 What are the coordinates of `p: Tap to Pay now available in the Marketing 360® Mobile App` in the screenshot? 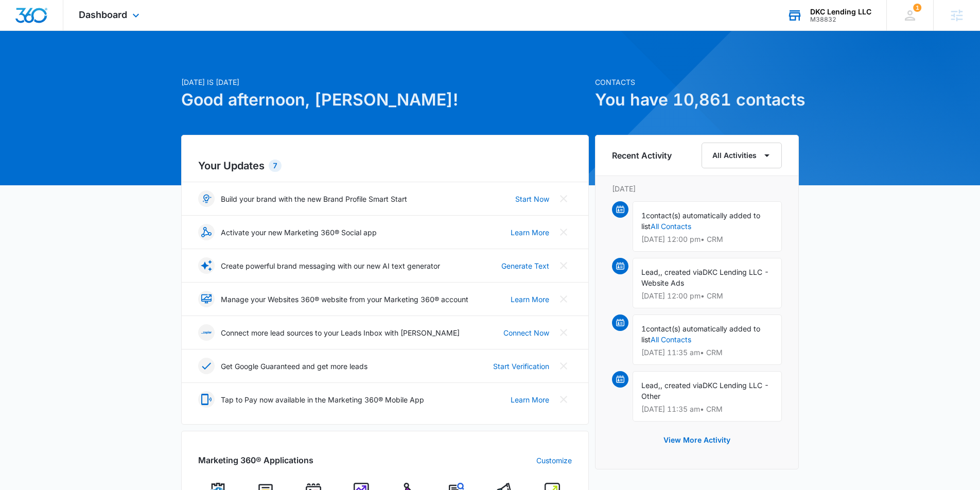 It's located at (322, 399).